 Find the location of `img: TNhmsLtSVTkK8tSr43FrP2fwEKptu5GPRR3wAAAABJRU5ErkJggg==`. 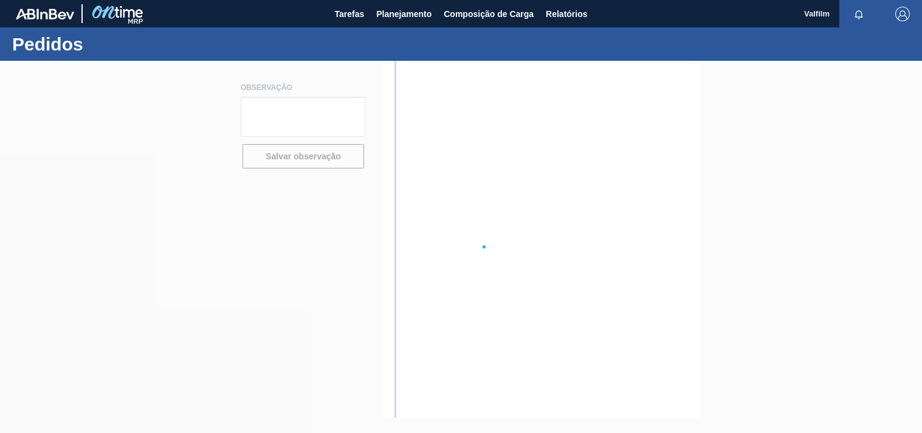

img: TNhmsLtSVTkK8tSr43FrP2fwEKptu5GPRR3wAAAABJRU5ErkJggg== is located at coordinates (45, 14).